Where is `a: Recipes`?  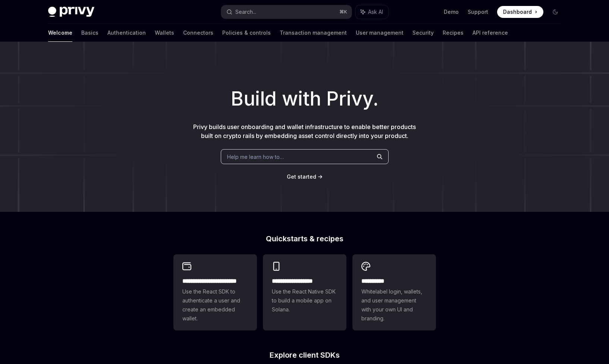
a: Recipes is located at coordinates (453, 33).